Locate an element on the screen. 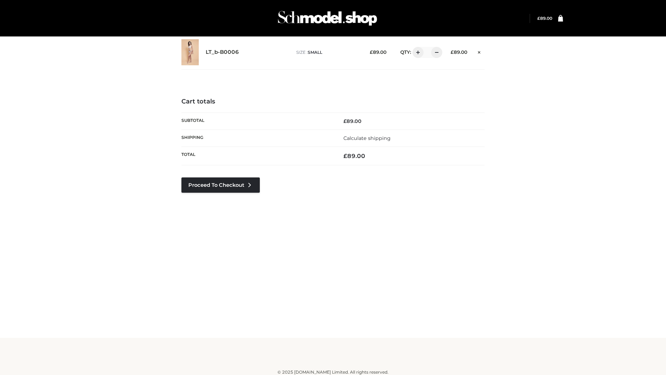 Image resolution: width=666 pixels, height=375 pixels. div: QTY: is located at coordinates (417, 52).